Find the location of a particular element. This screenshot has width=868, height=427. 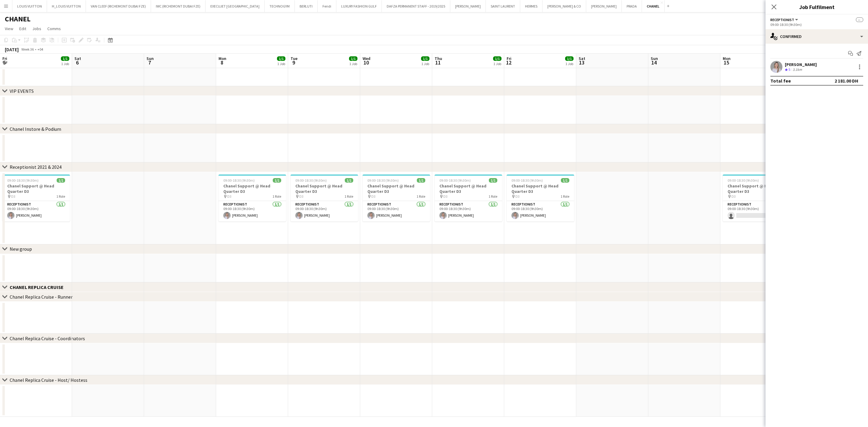

span: Sat is located at coordinates (582, 58).